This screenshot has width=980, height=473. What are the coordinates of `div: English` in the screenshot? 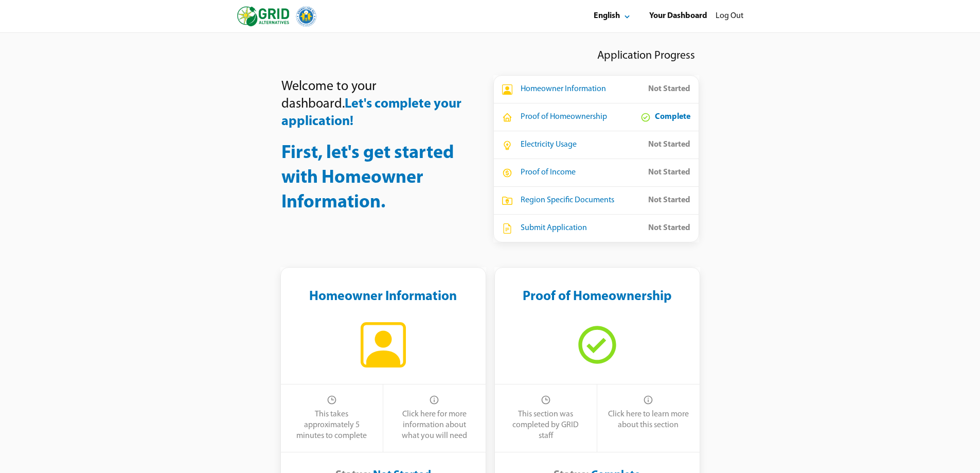 It's located at (607, 16).